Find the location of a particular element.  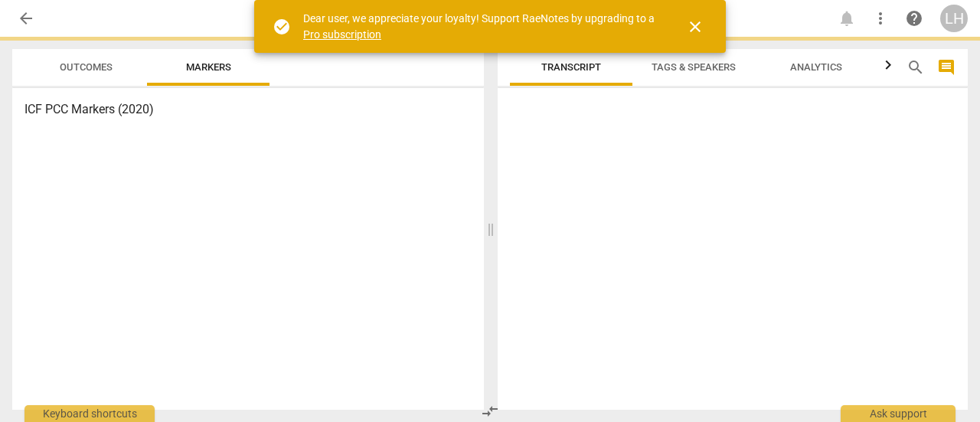

span: arrow_back is located at coordinates (26, 18).